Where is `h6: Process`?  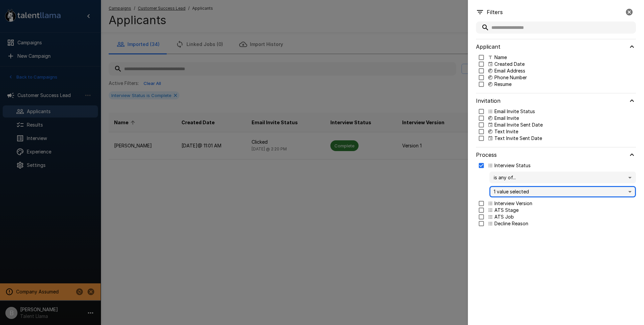 h6: Process is located at coordinates (486, 155).